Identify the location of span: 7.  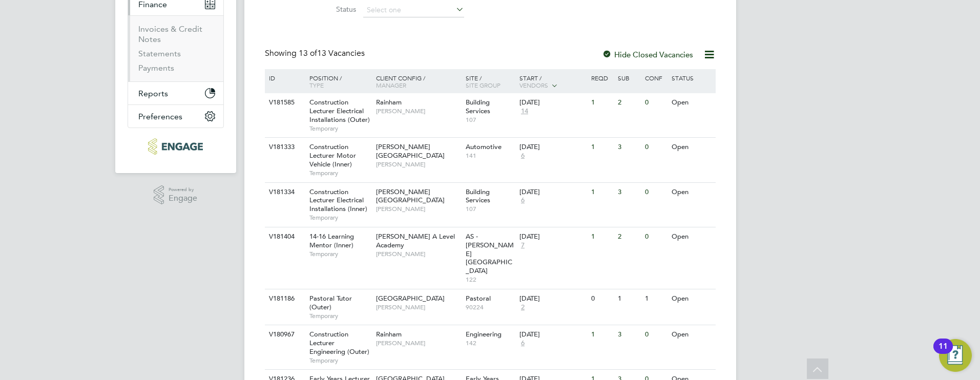
(522, 245).